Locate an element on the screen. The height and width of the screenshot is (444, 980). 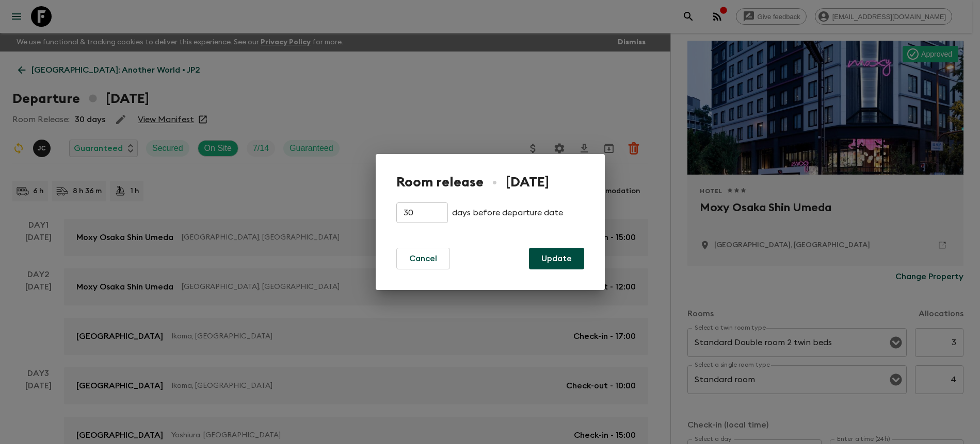
button: Update is located at coordinates (556, 259).